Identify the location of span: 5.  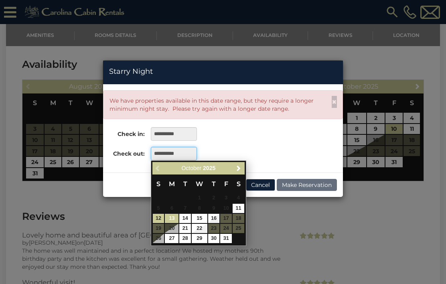
(159, 208).